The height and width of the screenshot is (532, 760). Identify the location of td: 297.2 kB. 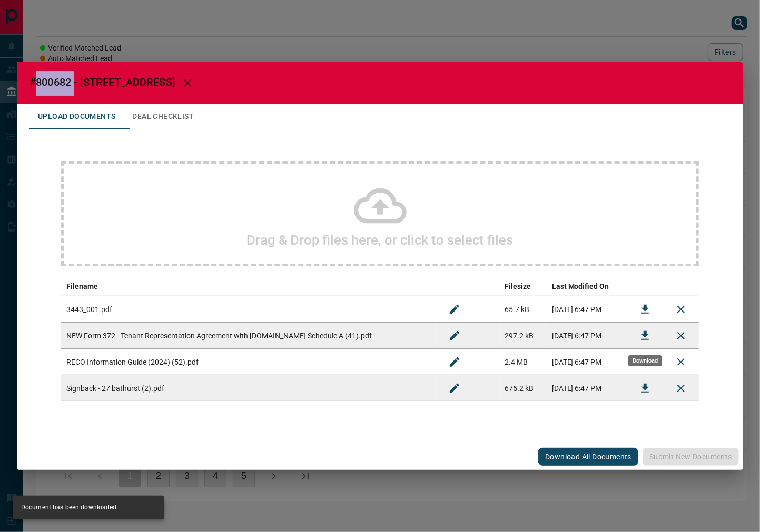
(523, 336).